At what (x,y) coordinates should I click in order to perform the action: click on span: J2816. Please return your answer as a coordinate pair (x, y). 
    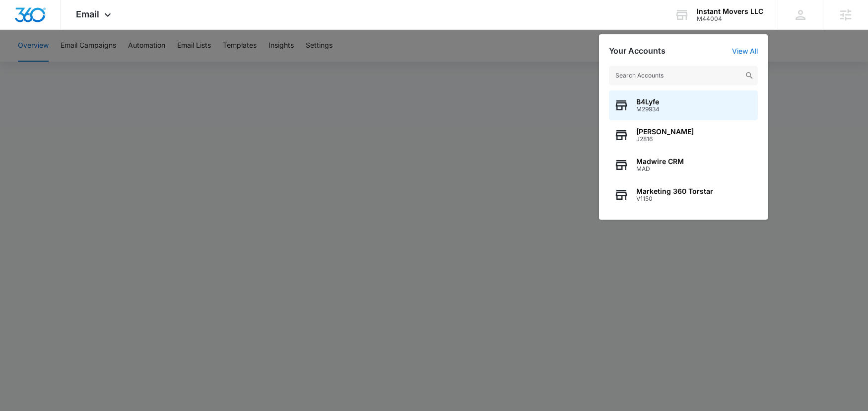
    Looking at the image, I should click on (665, 139).